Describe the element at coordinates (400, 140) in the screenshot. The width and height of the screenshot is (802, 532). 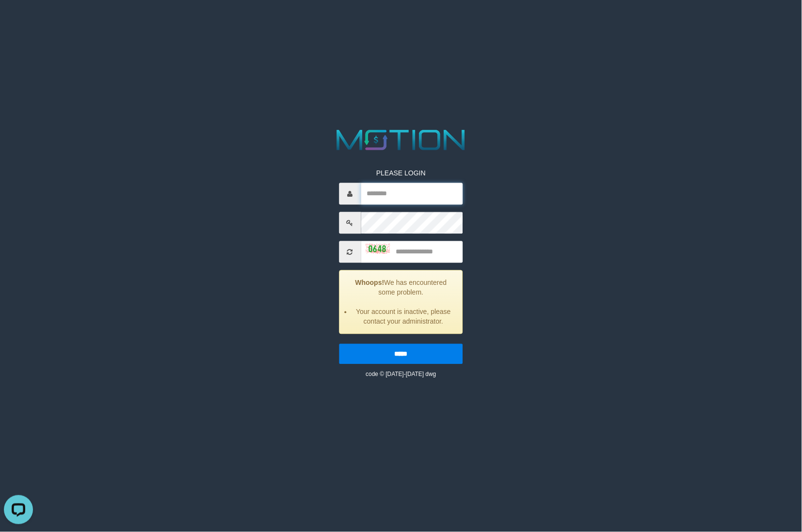
I see `img: MOTION_logo.png` at that location.